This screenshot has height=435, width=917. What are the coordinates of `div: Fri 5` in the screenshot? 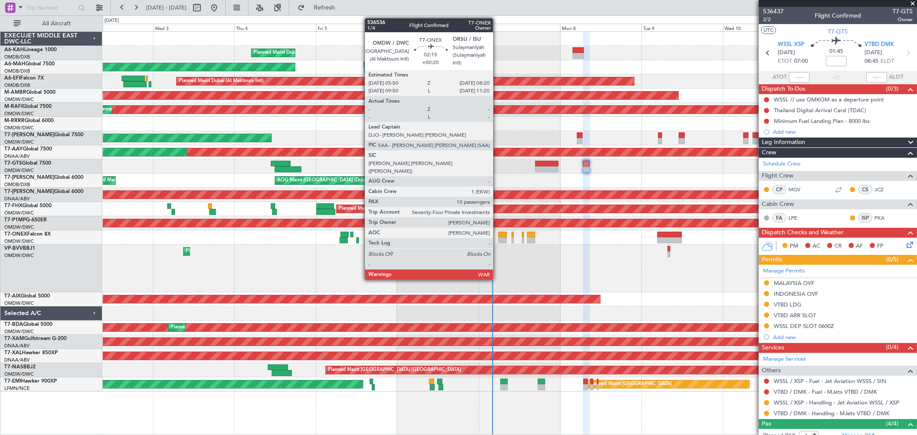 It's located at (356, 28).